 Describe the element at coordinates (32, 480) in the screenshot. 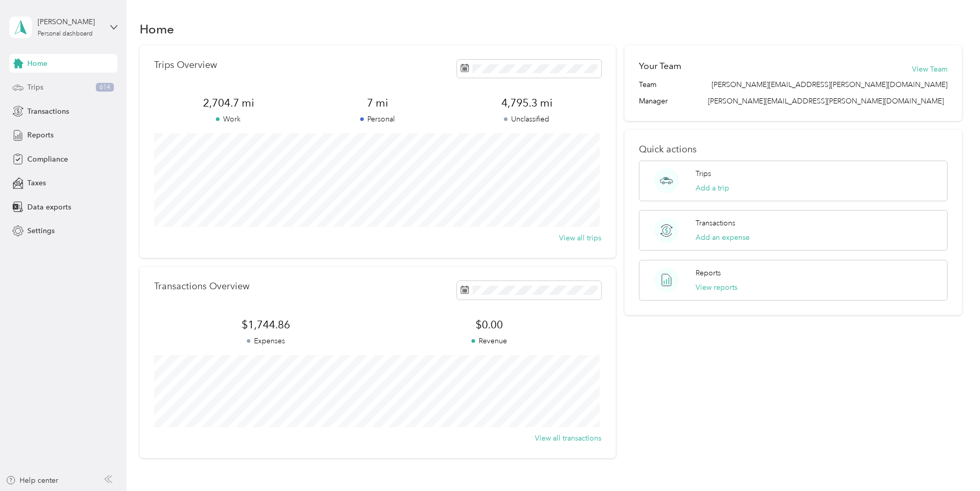

I see `div: Help center` at that location.